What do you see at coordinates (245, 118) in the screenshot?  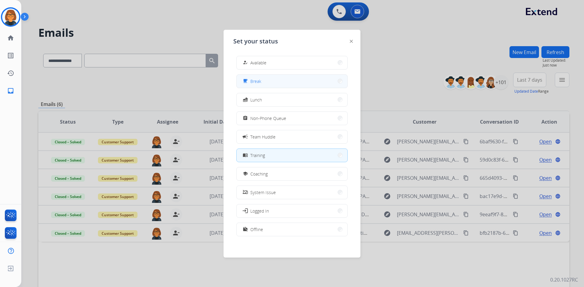 I see `mat-icon: assignment` at bounding box center [245, 118].